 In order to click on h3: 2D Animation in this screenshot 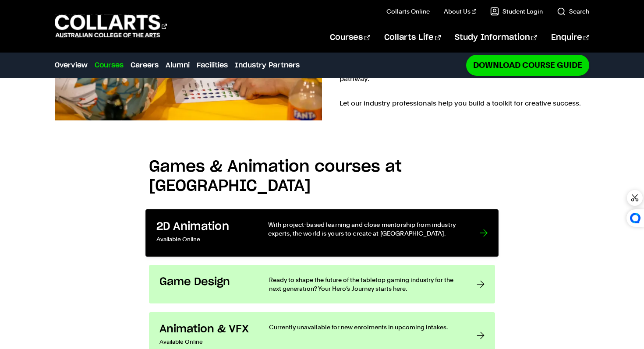, I will do `click(203, 226)`.